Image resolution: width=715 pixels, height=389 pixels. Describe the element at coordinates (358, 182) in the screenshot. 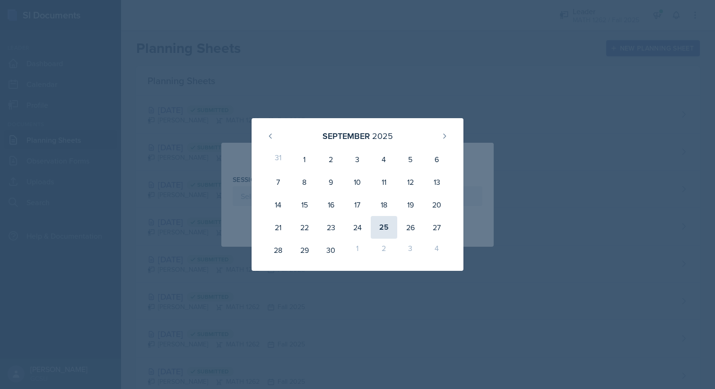

I see `div: 10` at that location.